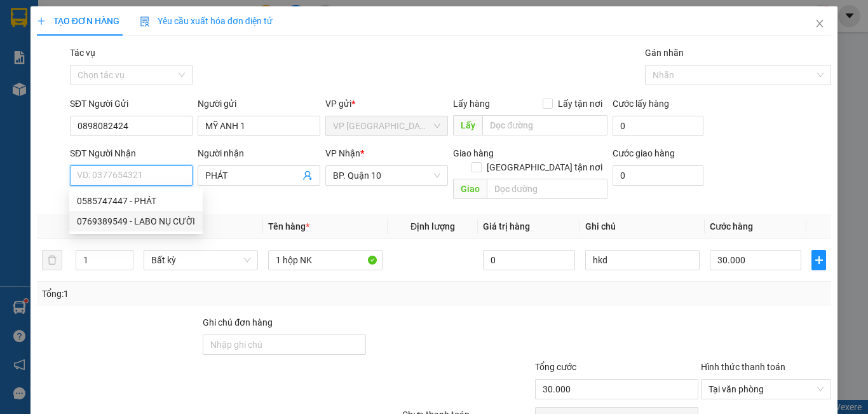  Describe the element at coordinates (325, 260) in the screenshot. I see `input: VD: Bàn, Ghế` at that location.